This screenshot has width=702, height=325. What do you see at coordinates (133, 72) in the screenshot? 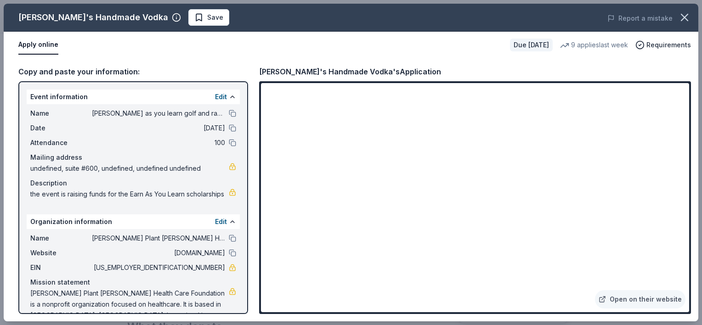
I see `div: Copy and paste your information:` at bounding box center [133, 72].